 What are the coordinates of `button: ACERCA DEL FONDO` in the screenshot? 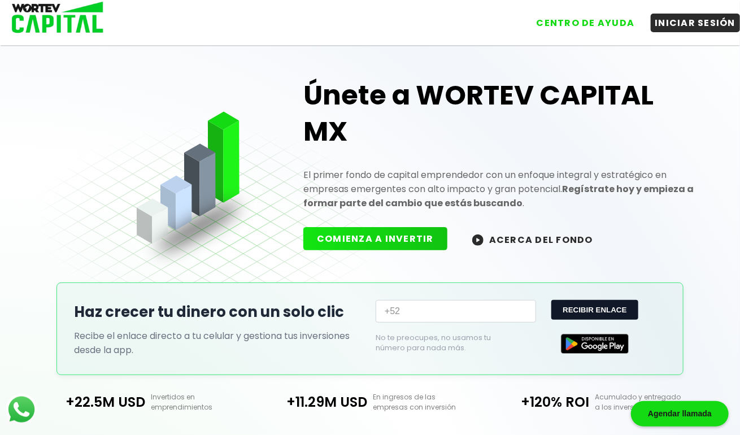 It's located at (533, 239).